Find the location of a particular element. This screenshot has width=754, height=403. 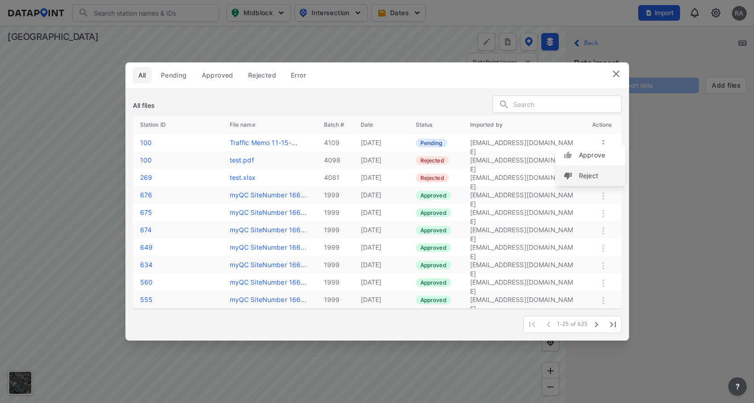

label: myQC SiteNumber 166539447 is located at coordinates (268, 300).